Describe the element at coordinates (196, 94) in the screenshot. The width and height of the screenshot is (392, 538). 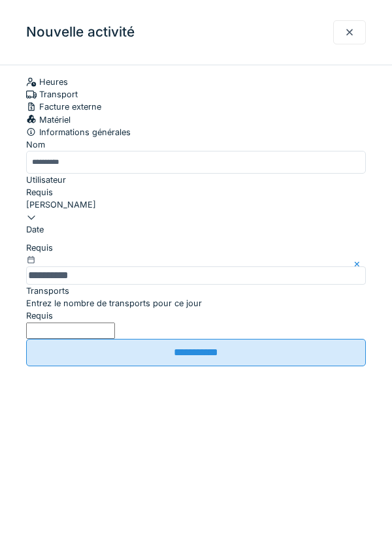
I see `div: Transport` at that location.